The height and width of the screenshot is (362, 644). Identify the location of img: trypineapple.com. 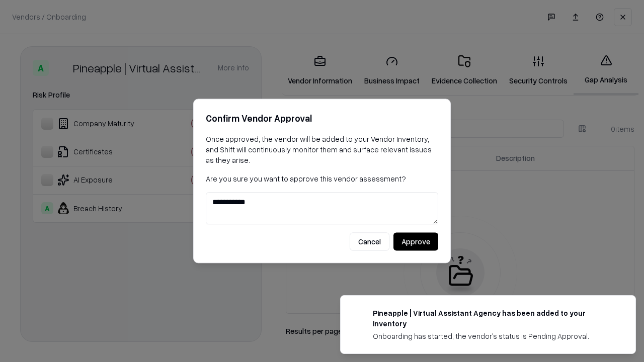
(359, 314).